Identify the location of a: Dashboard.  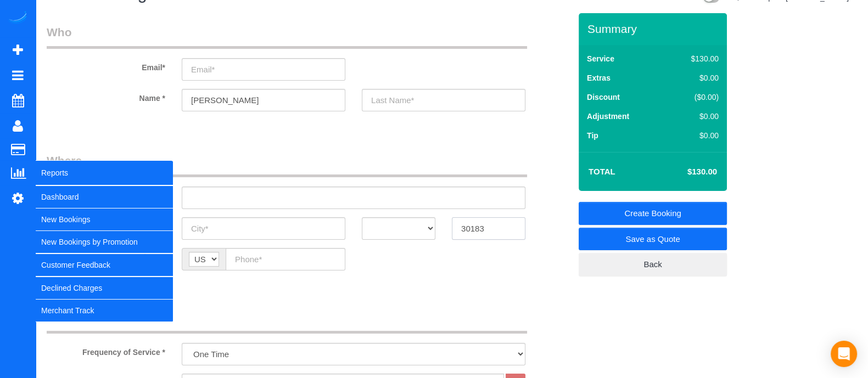
(104, 197).